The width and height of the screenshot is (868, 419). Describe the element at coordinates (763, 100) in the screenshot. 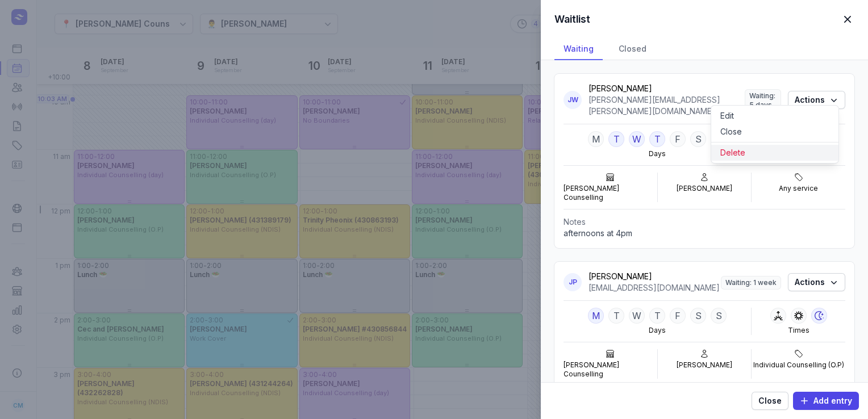

I see `span: Waiting: 5 days` at that location.